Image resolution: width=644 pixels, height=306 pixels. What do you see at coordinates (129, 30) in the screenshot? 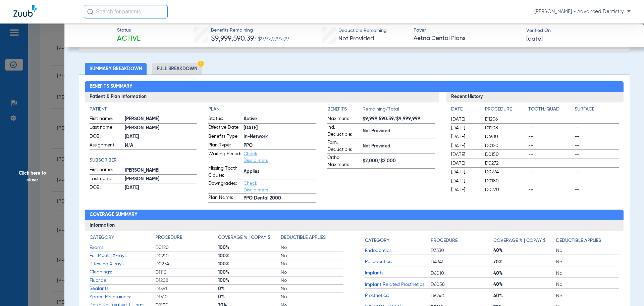
I see `span: Status` at bounding box center [129, 30].